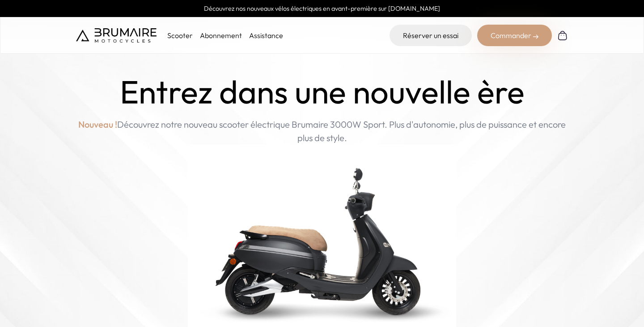 This screenshot has width=644, height=327. Describe the element at coordinates (322, 131) in the screenshot. I see `p: Découvrez notre nouveau scooter électrique Brumaire 3000W Sport. Plus d'autonomie, plus de puissa...` at that location.